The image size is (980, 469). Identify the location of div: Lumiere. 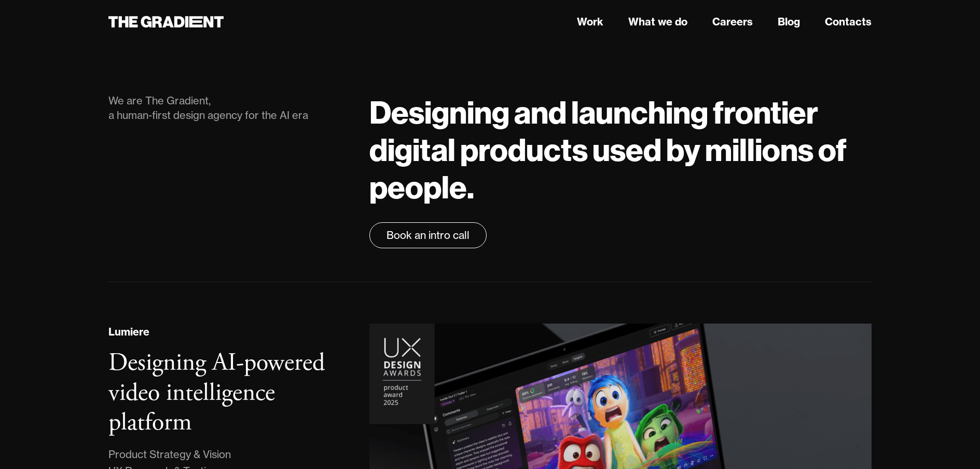
(129, 332).